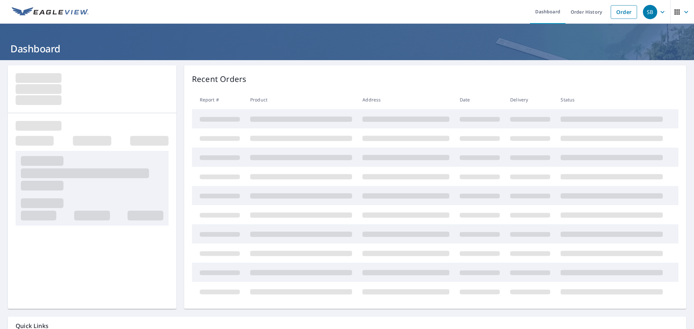 The image size is (694, 329). Describe the element at coordinates (218, 100) in the screenshot. I see `th: Report #` at that location.